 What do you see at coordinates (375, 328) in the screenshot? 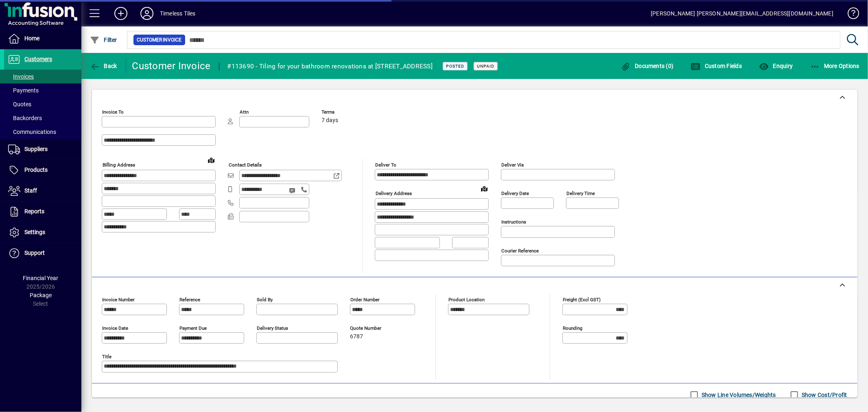
I see `span: Quote number` at bounding box center [375, 328].